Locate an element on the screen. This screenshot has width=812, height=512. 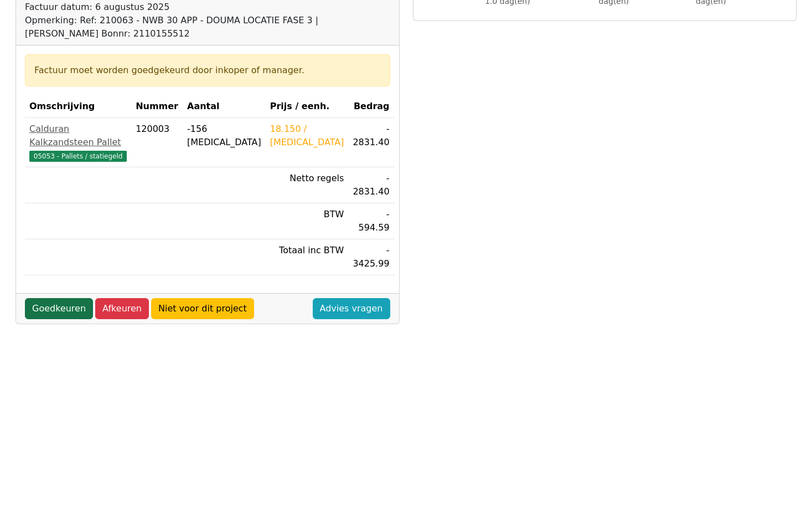
a: Goedkeuren is located at coordinates (59, 308).